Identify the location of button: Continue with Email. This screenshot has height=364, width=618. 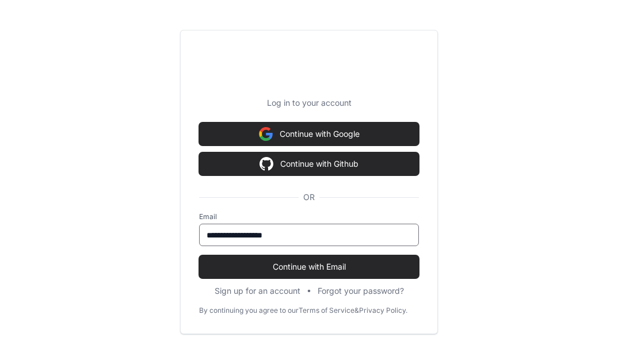
(309, 267).